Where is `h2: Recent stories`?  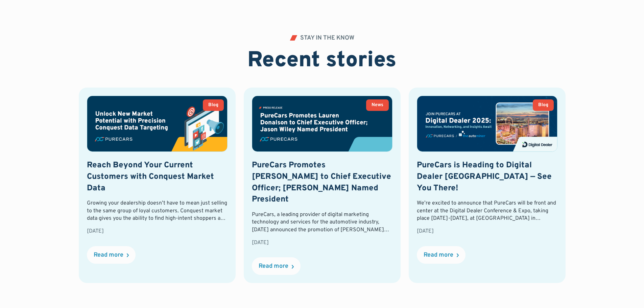 h2: Recent stories is located at coordinates (322, 61).